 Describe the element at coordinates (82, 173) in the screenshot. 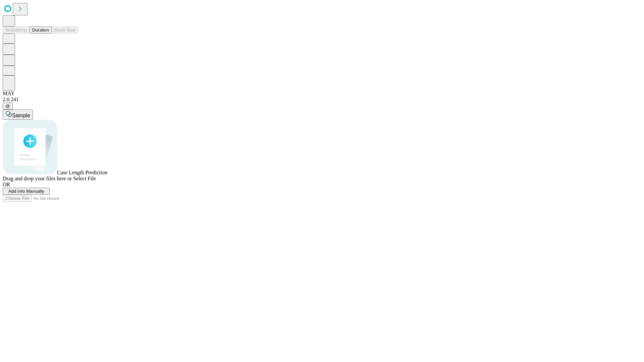

I see `span: Case Length Prediction` at that location.